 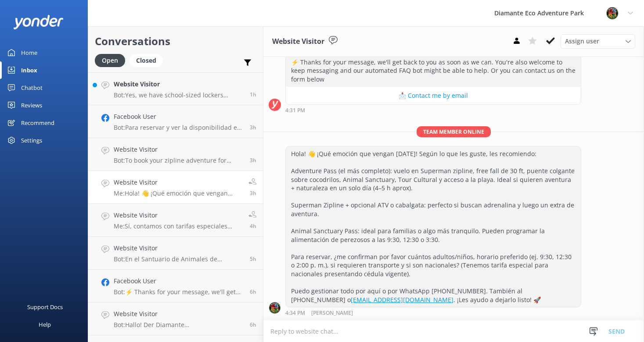 What do you see at coordinates (175, 286) in the screenshot?
I see `a: Facebook UserBot:⚡ Thanks for your message, we'll get back to you as soon as we can. You're also ...` at bounding box center [175, 286].